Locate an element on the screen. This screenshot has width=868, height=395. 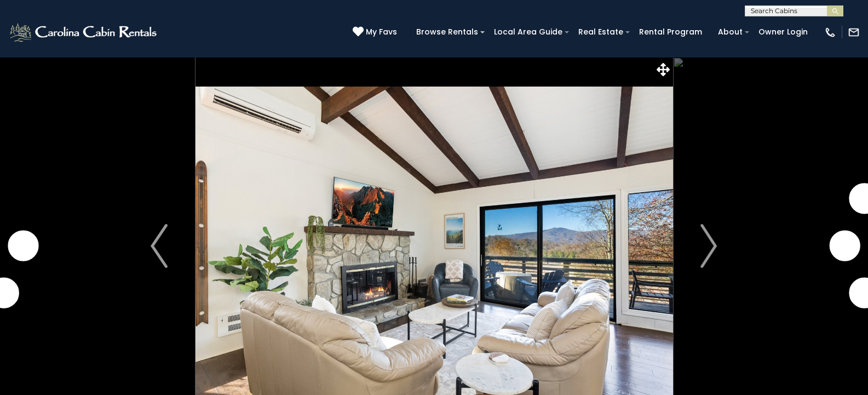
a: My Favs is located at coordinates (376, 32).